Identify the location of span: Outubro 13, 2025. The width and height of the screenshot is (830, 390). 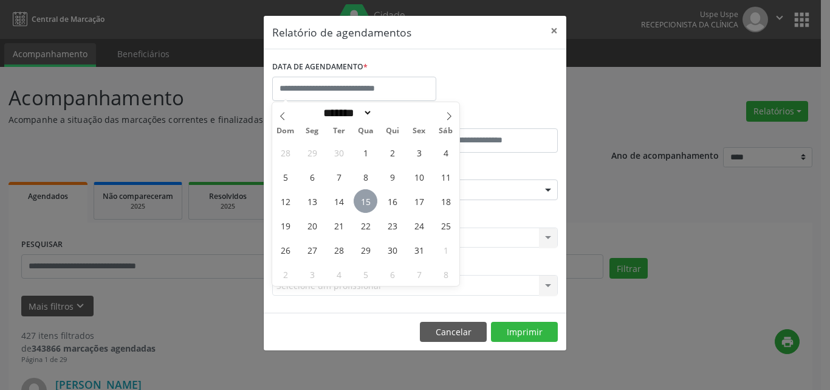
(312, 201).